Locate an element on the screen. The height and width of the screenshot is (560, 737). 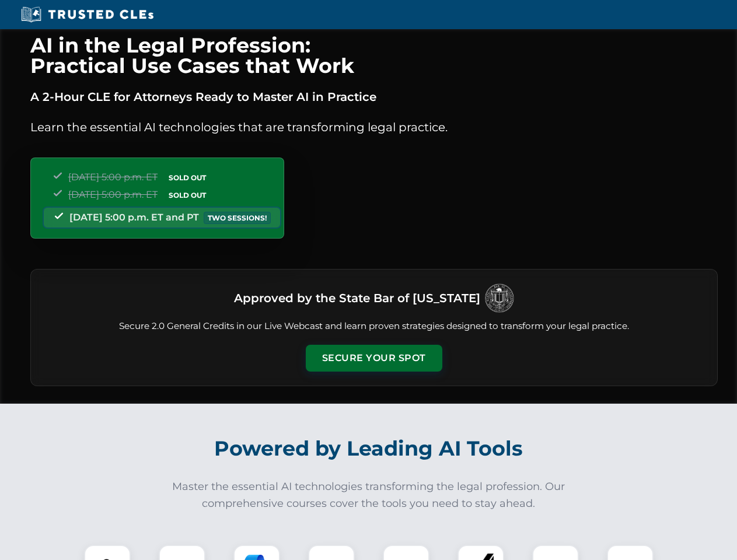
p: Secure 2.0 General Credits in our Live Webcast and learn proven strategies designed to transform ... is located at coordinates (374, 327).